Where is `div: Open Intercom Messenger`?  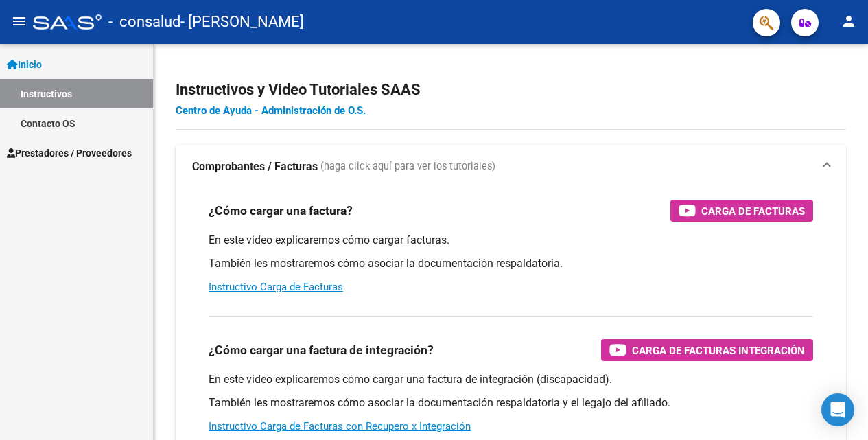 div: Open Intercom Messenger is located at coordinates (838, 409).